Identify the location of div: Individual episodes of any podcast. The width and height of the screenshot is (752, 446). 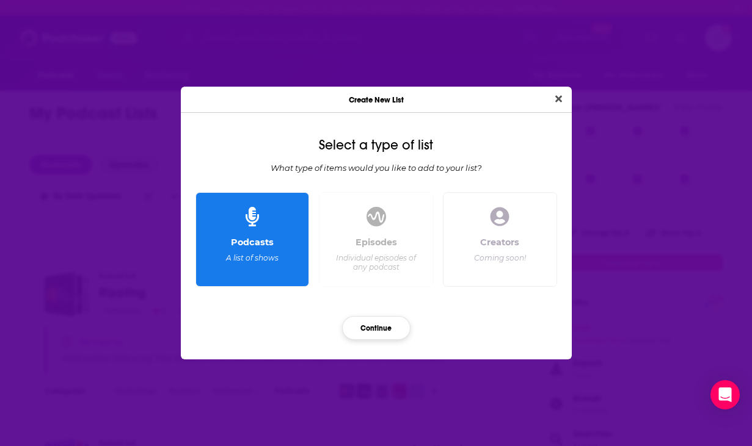
(376, 263).